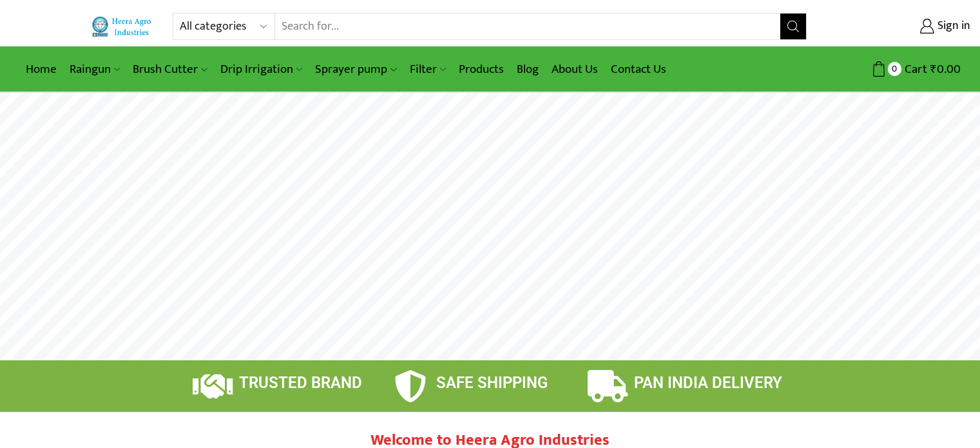 The width and height of the screenshot is (980, 448). I want to click on a: Brush Cutter, so click(170, 69).